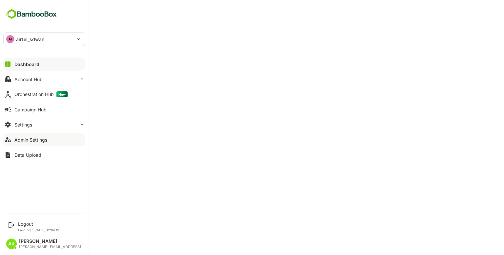 The height and width of the screenshot is (255, 504). I want to click on button: Settings, so click(44, 124).